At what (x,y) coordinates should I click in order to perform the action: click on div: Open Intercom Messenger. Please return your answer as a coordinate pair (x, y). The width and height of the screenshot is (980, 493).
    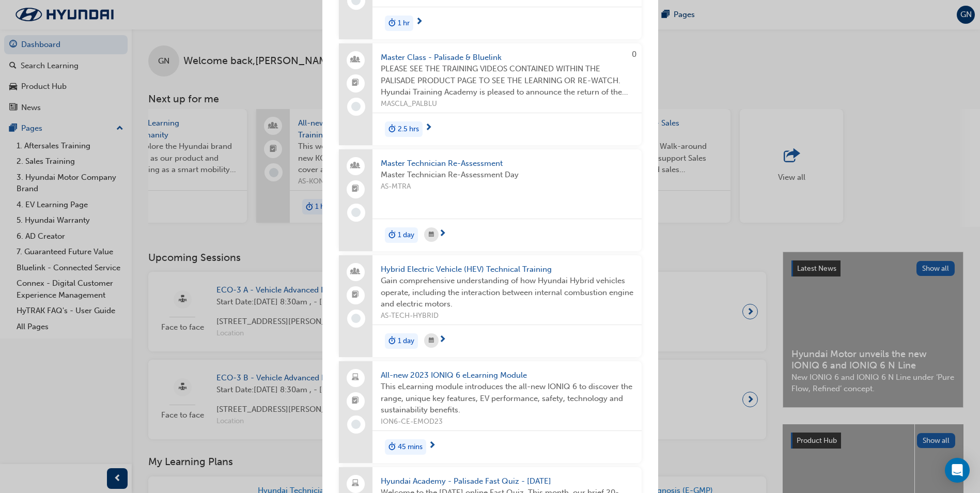
    Looking at the image, I should click on (957, 470).